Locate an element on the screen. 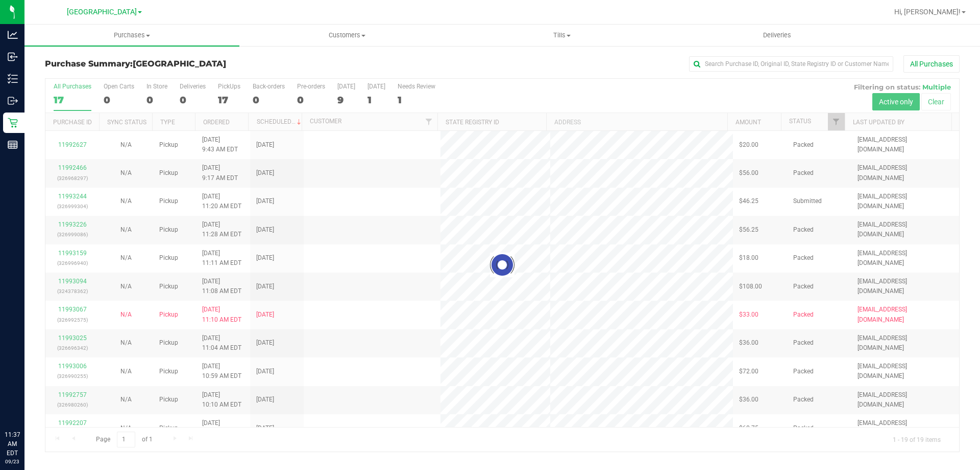  inline-svg: Analytics is located at coordinates (13, 35).